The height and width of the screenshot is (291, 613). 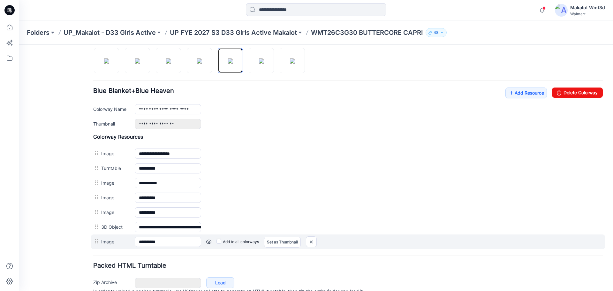 I want to click on a: UP_Makalot - D33 Girls Active, so click(x=109, y=33).